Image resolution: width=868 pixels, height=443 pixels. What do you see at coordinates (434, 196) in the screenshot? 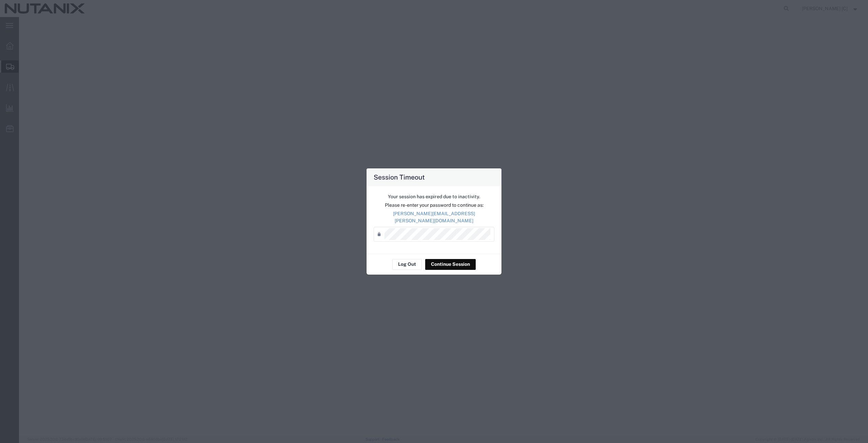
I see `p: Your session has expired due to inactivity.` at bounding box center [434, 196].